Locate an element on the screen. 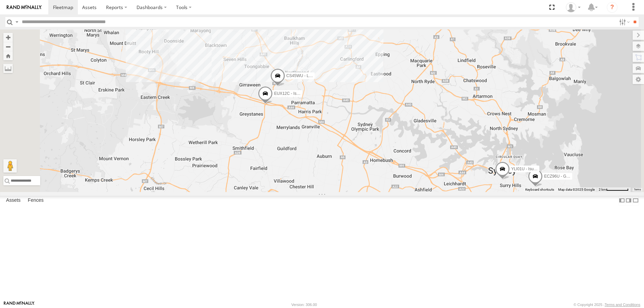 The image size is (644, 308). button: Drag Pegman onto the map to open Street View is located at coordinates (10, 166).